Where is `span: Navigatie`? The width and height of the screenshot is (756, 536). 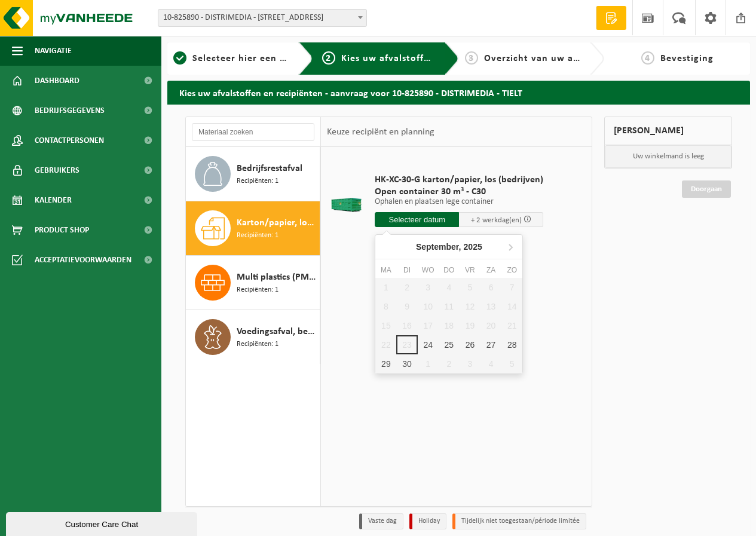 span: Navigatie is located at coordinates (53, 50).